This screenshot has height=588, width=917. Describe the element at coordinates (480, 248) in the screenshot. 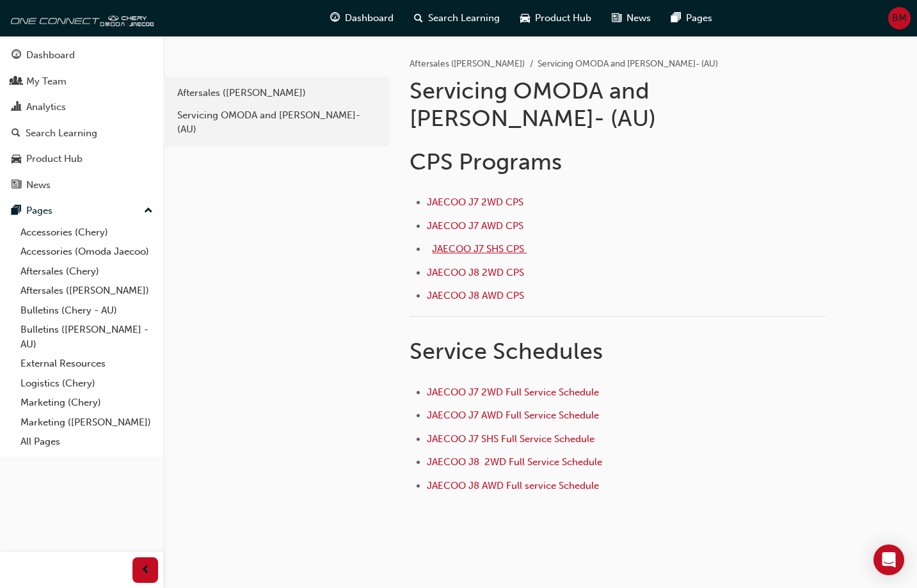

I see `span: JAECOO J7 SHS CPS` at that location.